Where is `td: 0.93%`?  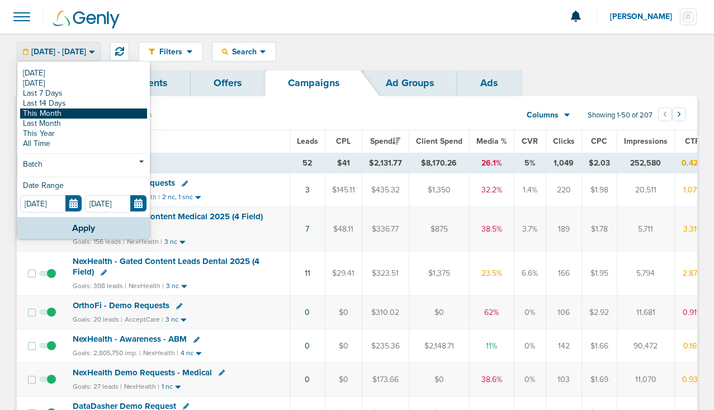 td: 0.93% is located at coordinates (692, 380).